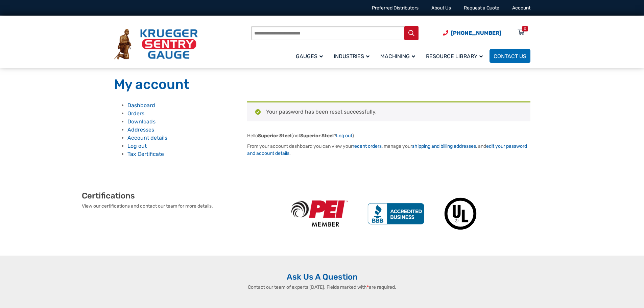 The height and width of the screenshot is (308, 644). Describe the element at coordinates (395, 8) in the screenshot. I see `a: Preferred Distributors` at that location.